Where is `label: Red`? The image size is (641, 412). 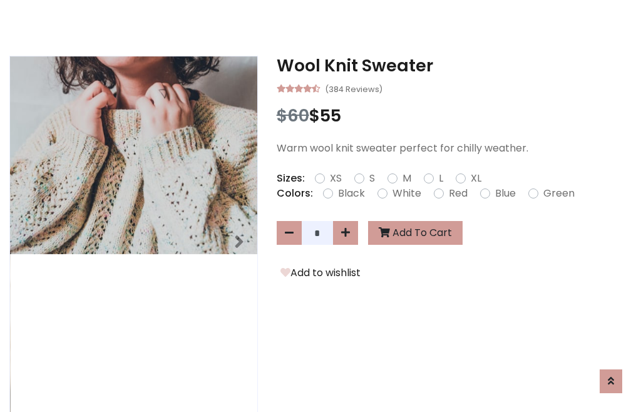
label: Red is located at coordinates (458, 193).